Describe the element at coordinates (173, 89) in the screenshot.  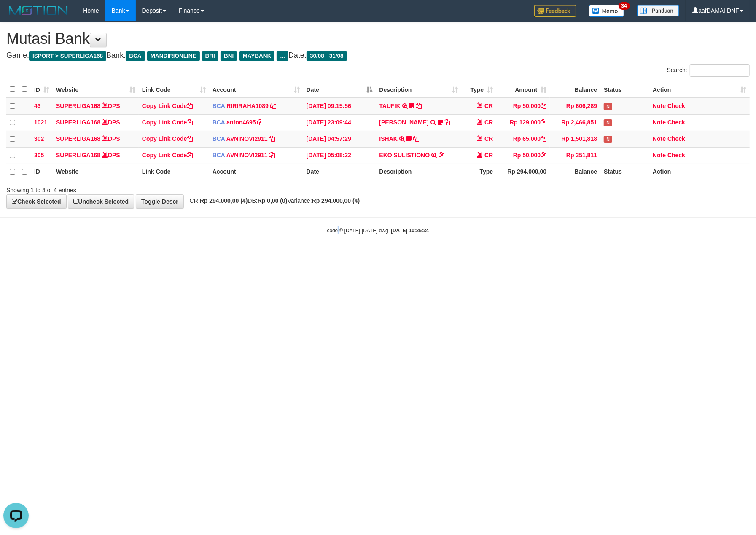
I see `th: Link Code: activate to sort column ascending` at that location.